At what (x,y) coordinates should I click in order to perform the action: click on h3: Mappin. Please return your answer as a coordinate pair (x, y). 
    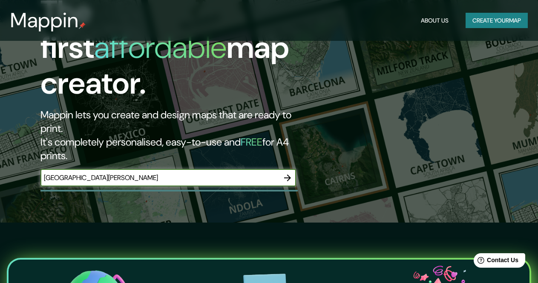
    Looking at the image, I should click on (44, 20).